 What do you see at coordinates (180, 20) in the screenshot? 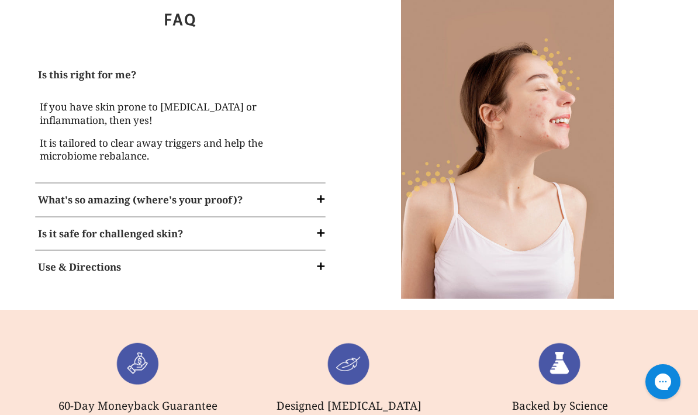
I see `h2: FAQ` at bounding box center [180, 20].